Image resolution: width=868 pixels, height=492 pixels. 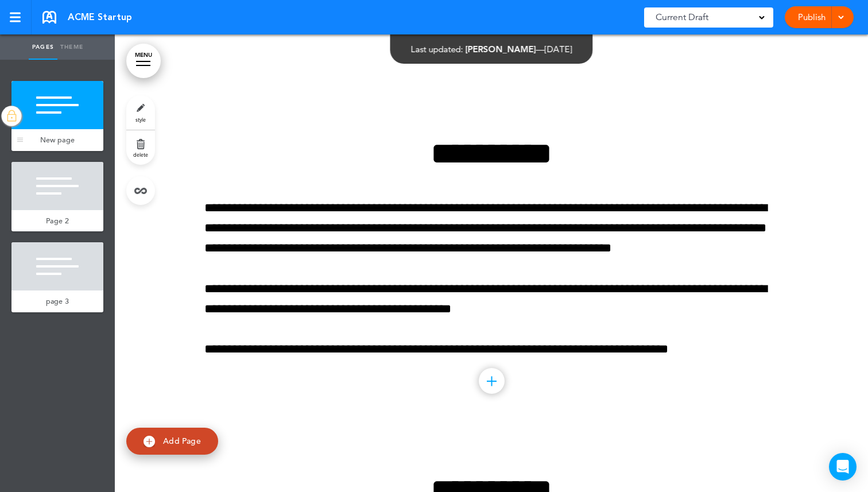 What do you see at coordinates (182, 440) in the screenshot?
I see `span: Add Page` at bounding box center [182, 440].